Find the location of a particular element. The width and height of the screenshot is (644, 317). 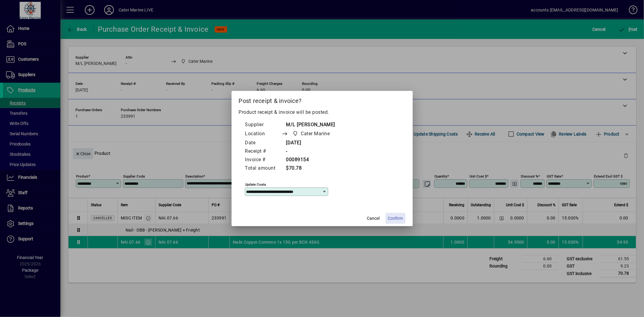

button: Confirm is located at coordinates (396, 218).